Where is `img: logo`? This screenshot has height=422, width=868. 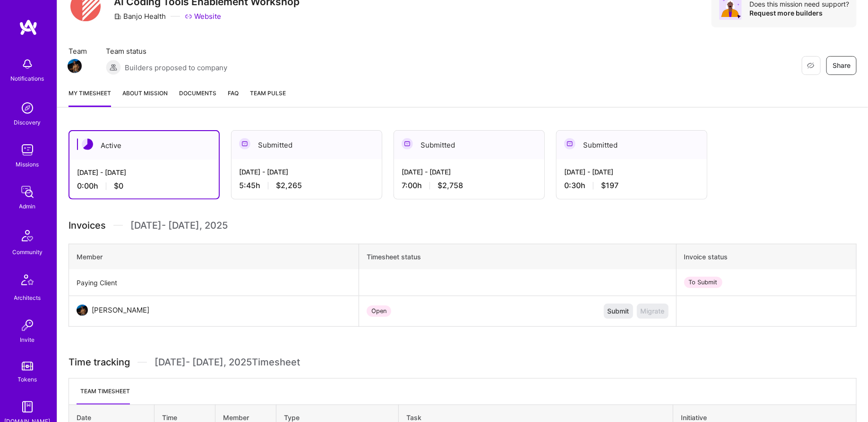
img: logo is located at coordinates (29, 28).